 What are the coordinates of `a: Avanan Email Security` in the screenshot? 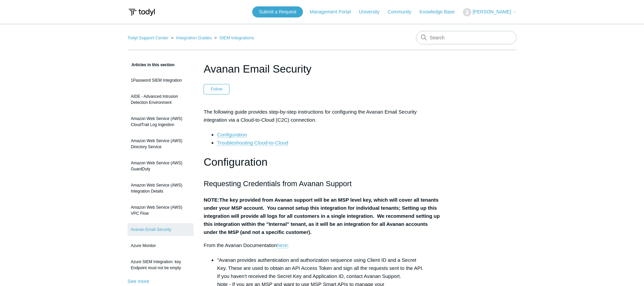 It's located at (160, 229).